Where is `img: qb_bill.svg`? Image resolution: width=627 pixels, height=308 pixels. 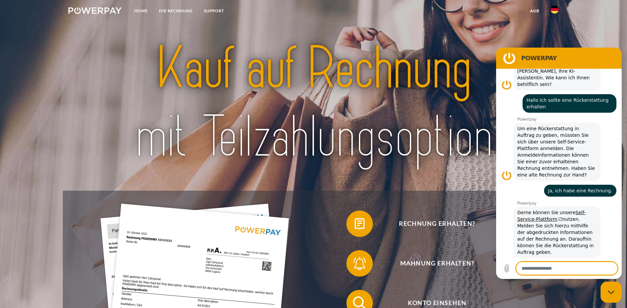 img: qb_bill.svg is located at coordinates (359, 224).